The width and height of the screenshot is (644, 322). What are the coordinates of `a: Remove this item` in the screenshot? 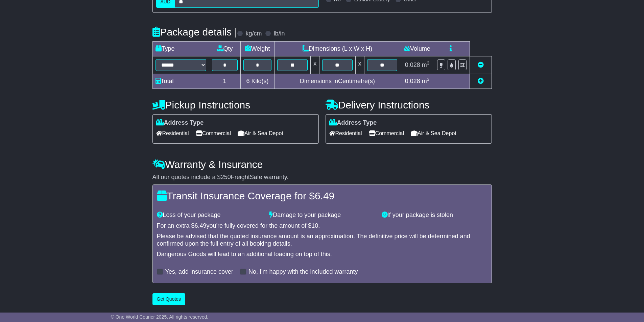 It's located at (481, 65).